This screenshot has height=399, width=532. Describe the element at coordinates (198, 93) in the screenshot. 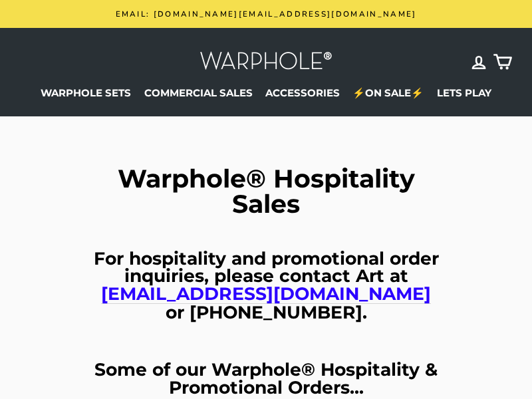

I see `a: COMMERCIAL SALES` at that location.